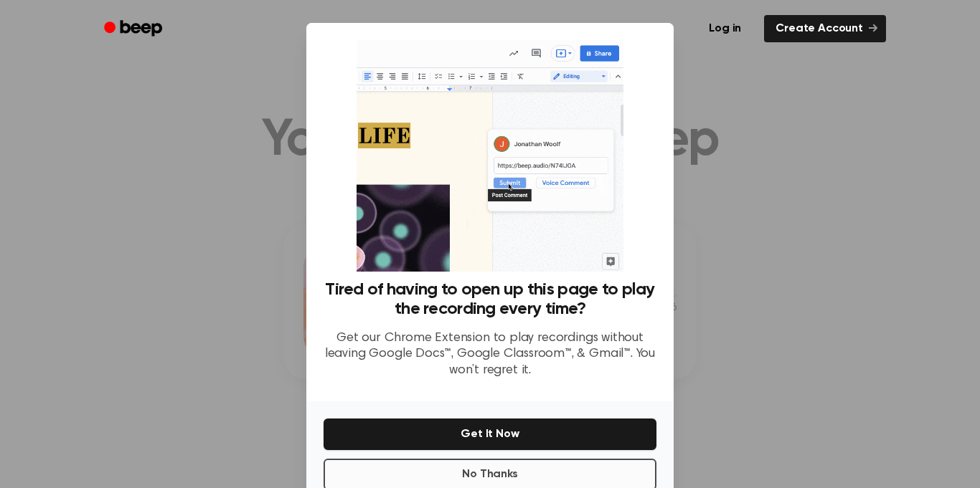 The image size is (980, 488). What do you see at coordinates (134, 29) in the screenshot?
I see `a: Beep` at bounding box center [134, 29].